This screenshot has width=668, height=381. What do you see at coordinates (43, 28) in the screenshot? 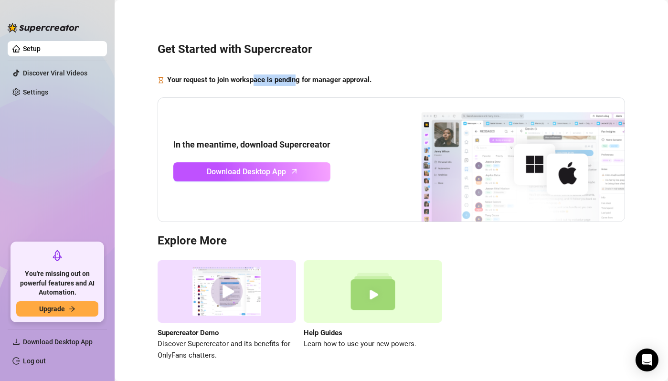
I see `img: logo-BBDzfeDw.svg` at bounding box center [43, 28].